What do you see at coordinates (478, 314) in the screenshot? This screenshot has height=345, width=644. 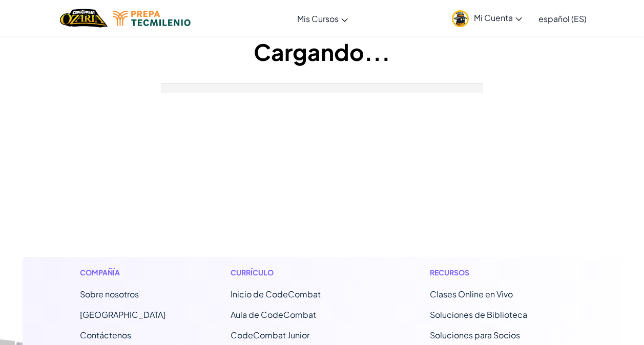 I see `a: Soluciones de Biblioteca` at bounding box center [478, 314].